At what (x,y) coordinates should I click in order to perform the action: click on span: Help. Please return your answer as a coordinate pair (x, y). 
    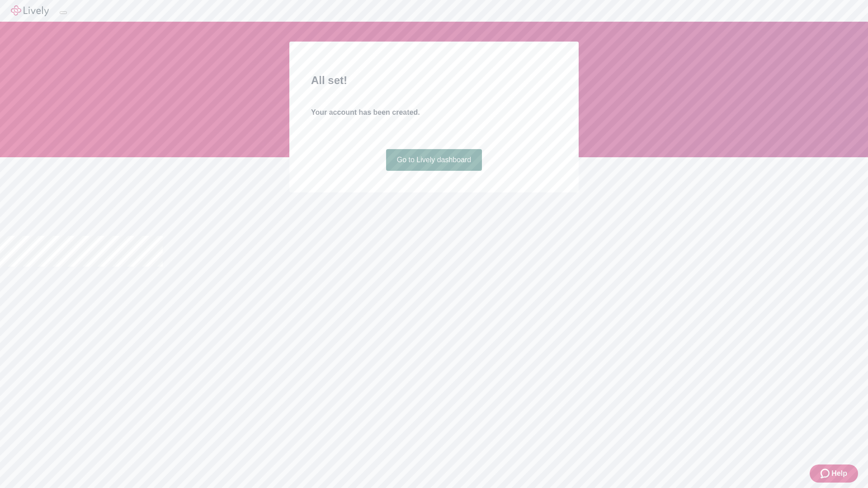
    Looking at the image, I should click on (839, 474).